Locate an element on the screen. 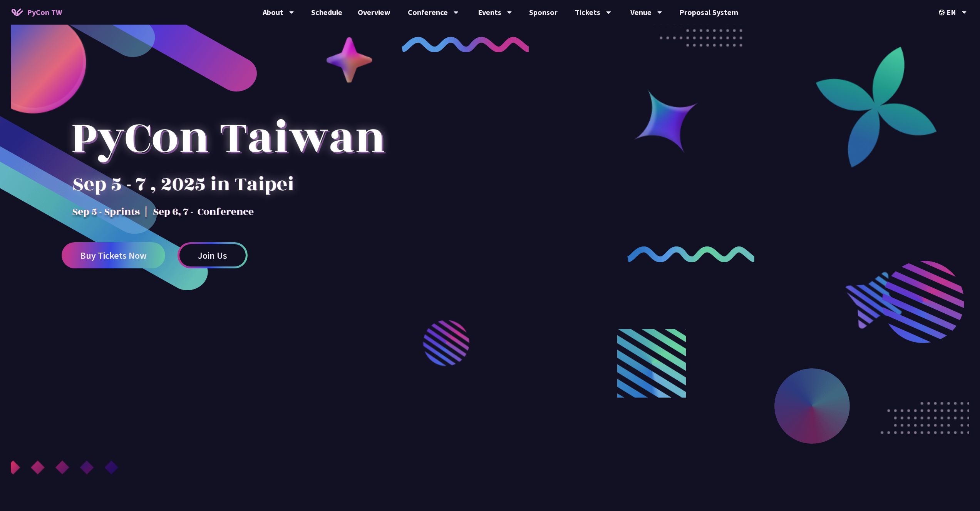  span: Join Us is located at coordinates (213, 256).